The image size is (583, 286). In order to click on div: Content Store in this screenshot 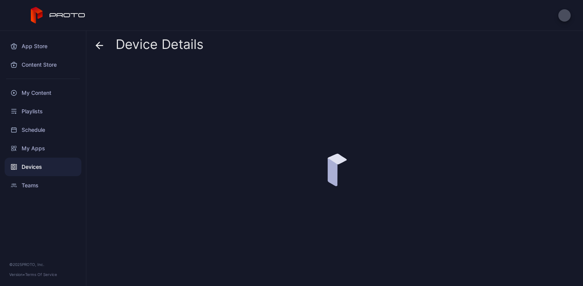, I will do `click(43, 65)`.